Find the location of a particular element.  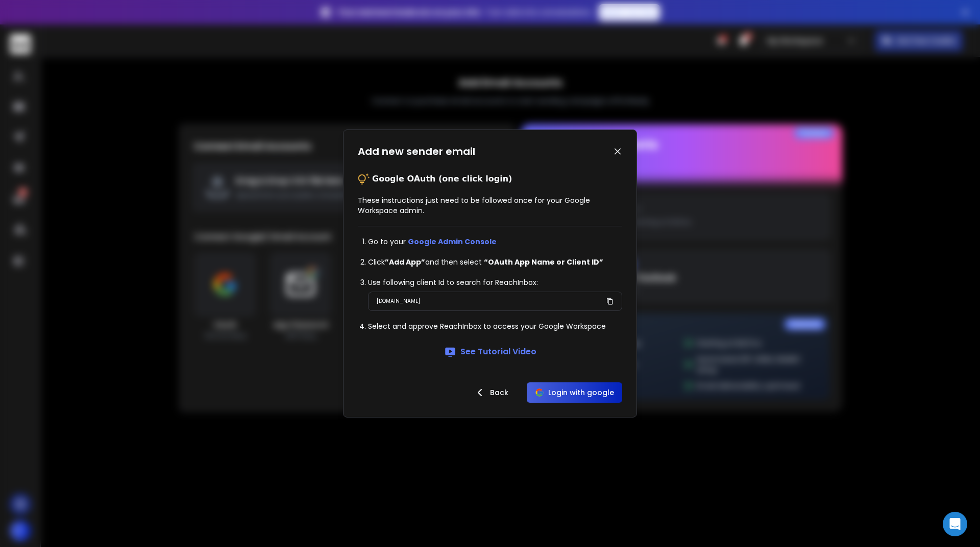

a: Google Admin Console is located at coordinates (452, 242).